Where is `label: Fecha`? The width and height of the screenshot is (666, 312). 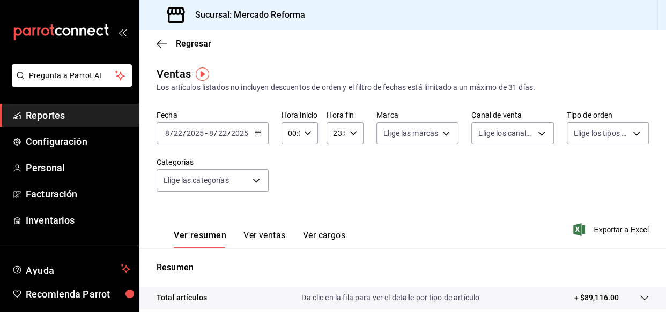 label: Fecha is located at coordinates (212, 115).